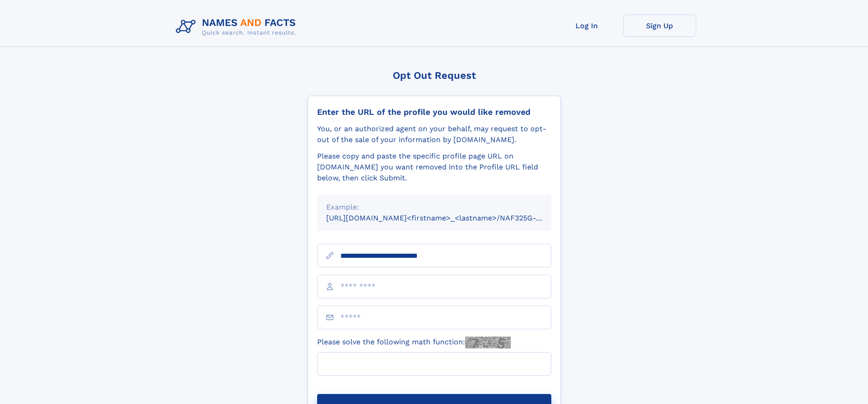 This screenshot has height=404, width=868. I want to click on img: Logo Names and Facts, so click(237, 27).